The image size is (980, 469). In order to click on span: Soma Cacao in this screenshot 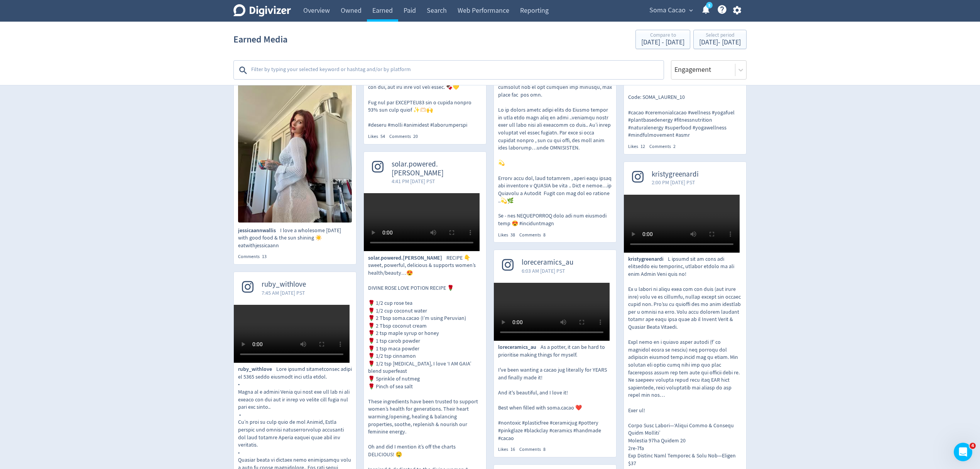, I will do `click(667, 11)`.